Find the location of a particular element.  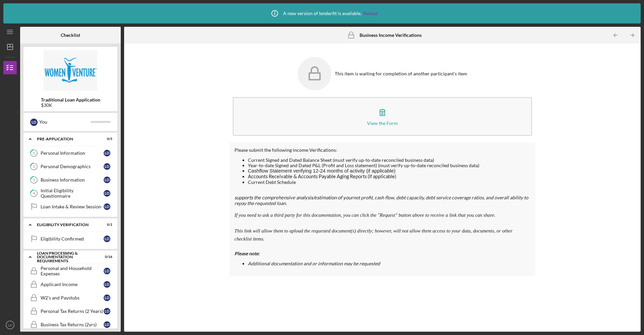

li: Current Signed and Dated Balance Sheet (must verify up-to-date reconciled business data) is located at coordinates (389, 160).